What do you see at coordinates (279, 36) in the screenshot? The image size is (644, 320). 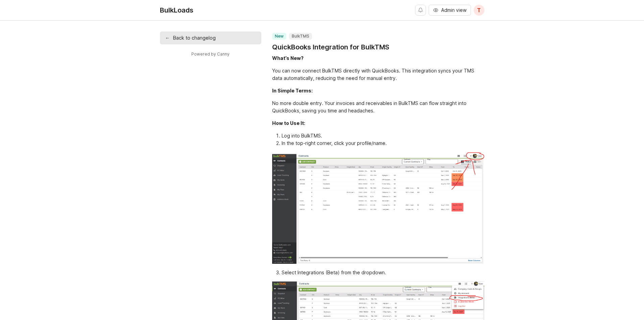 I see `p: new` at bounding box center [279, 36].